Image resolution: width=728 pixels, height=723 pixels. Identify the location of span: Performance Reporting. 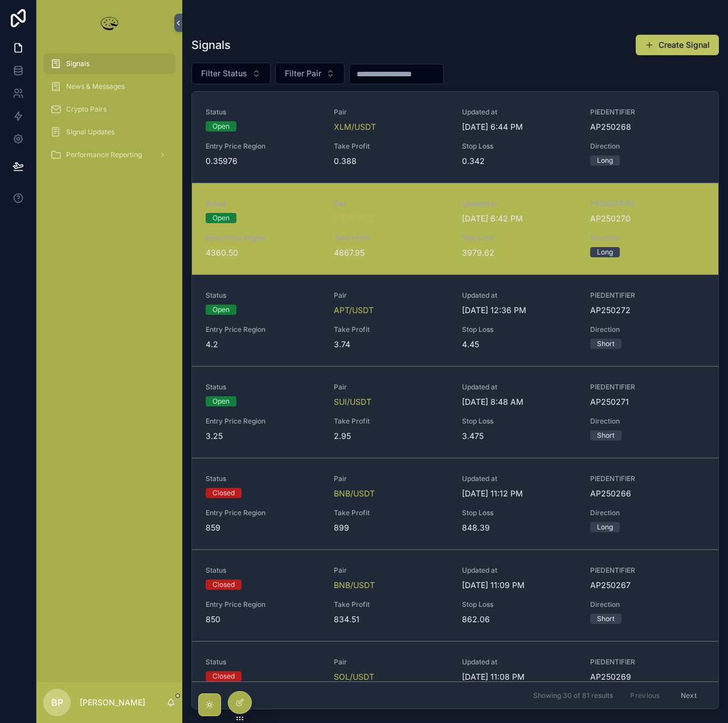
(103, 155).